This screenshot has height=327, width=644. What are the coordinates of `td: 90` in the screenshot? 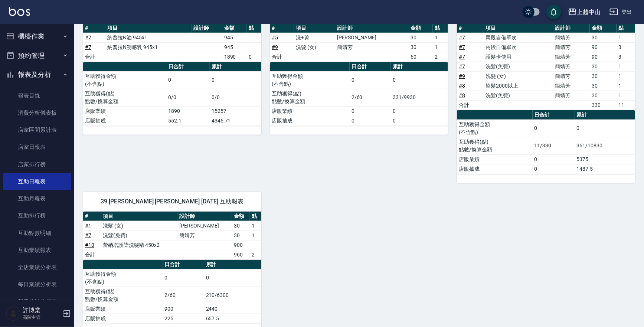 It's located at (603, 47).